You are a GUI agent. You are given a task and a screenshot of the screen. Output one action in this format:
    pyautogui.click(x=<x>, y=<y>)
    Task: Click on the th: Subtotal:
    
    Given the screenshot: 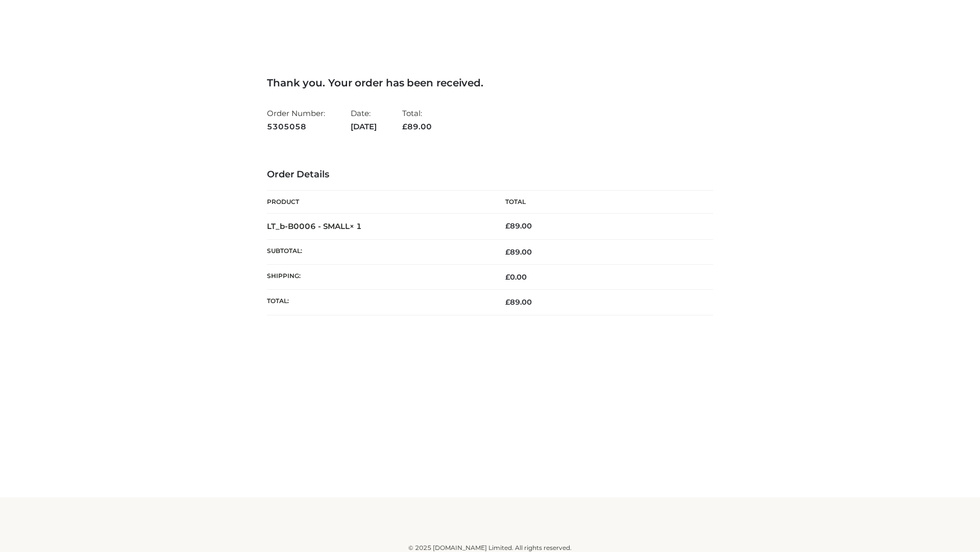 What is the action you would take?
    pyautogui.click(x=378, y=252)
    